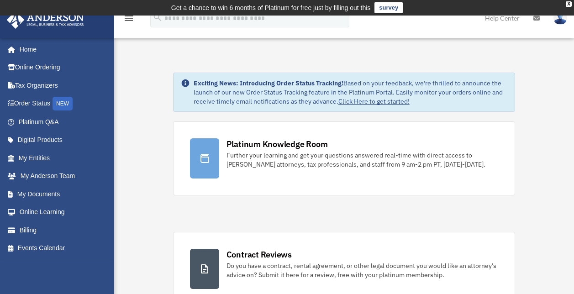 The image size is (574, 294). Describe the element at coordinates (60, 104) in the screenshot. I see `a: Order StatusNEW` at that location.